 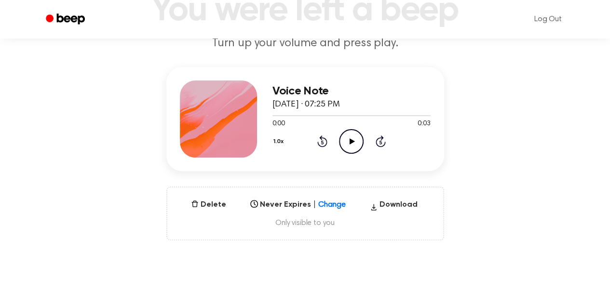 What do you see at coordinates (351, 91) in the screenshot?
I see `h3: Voice Note` at bounding box center [351, 91].